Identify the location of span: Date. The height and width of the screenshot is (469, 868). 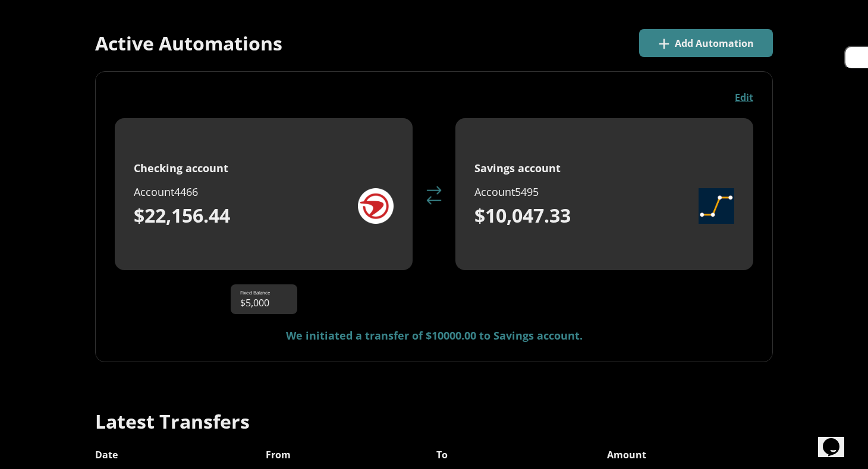
(177, 455).